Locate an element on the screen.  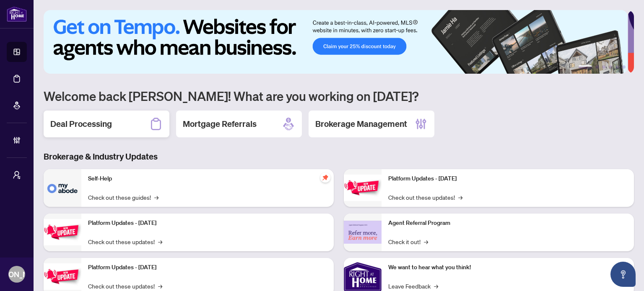
h2: Mortgage Referrals is located at coordinates (220, 124).